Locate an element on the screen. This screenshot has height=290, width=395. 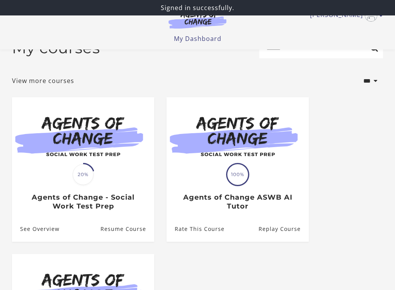
img: Agents of Change Logo is located at coordinates (197, 20).